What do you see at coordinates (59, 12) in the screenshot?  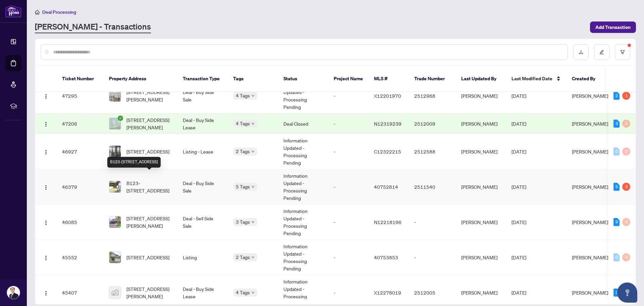 I see `span: Deal Processing` at bounding box center [59, 12].